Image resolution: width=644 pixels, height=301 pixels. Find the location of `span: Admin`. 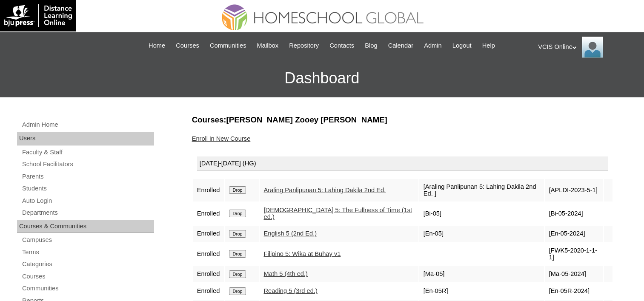

span: Admin is located at coordinates (433, 46).